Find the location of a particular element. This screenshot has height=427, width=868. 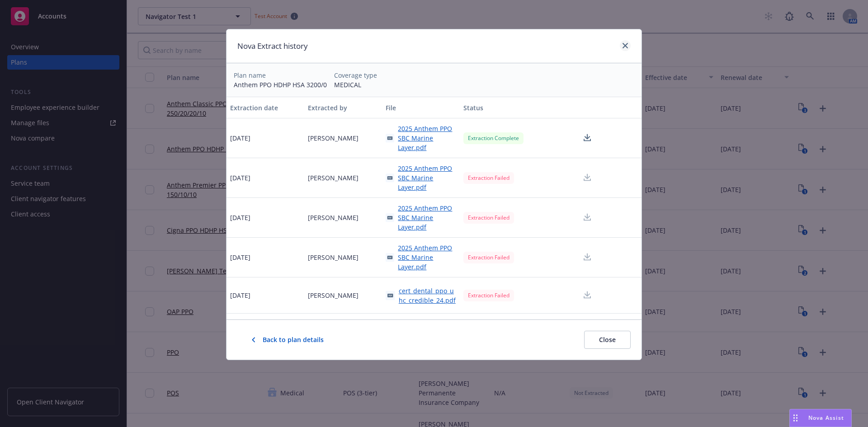

div: Coverage type is located at coordinates (355, 75).